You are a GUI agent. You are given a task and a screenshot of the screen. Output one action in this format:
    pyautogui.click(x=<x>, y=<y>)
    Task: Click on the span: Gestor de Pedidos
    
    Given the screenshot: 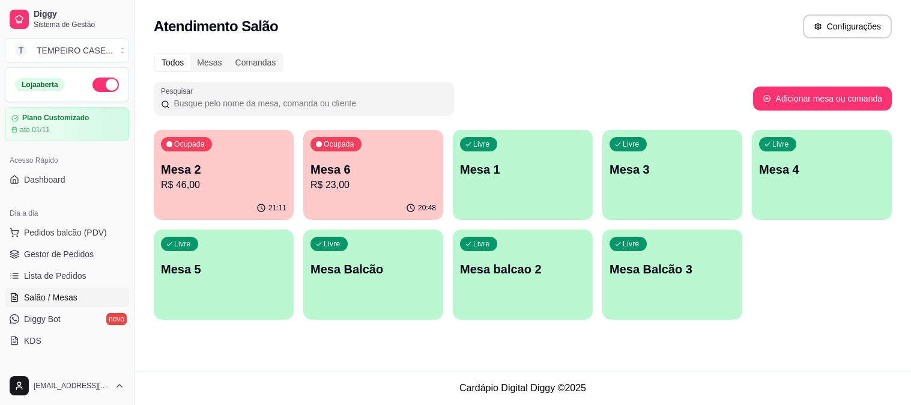 What is the action you would take?
    pyautogui.click(x=59, y=254)
    